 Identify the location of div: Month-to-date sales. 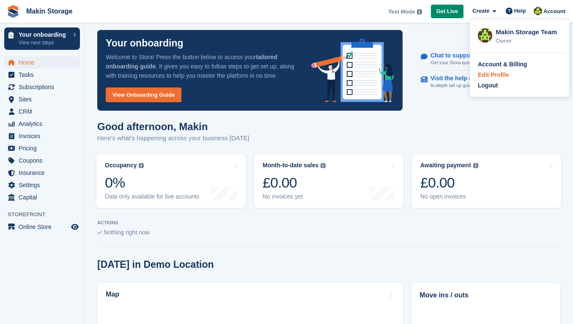
(291, 165).